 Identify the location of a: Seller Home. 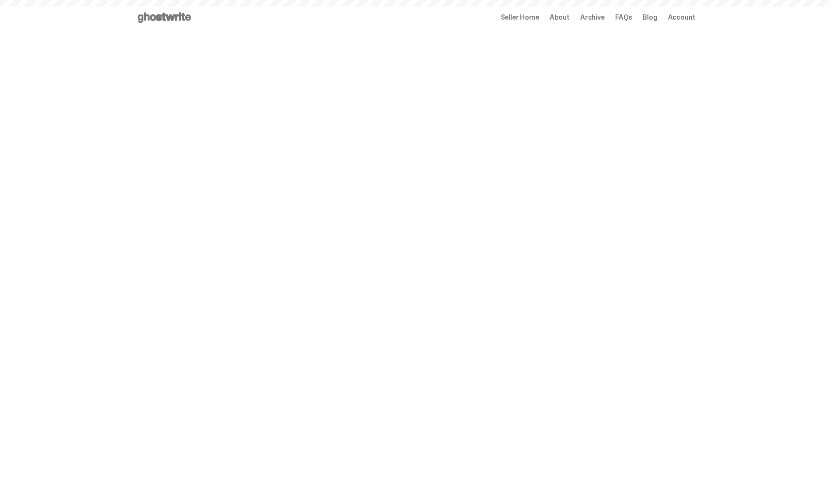
(520, 18).